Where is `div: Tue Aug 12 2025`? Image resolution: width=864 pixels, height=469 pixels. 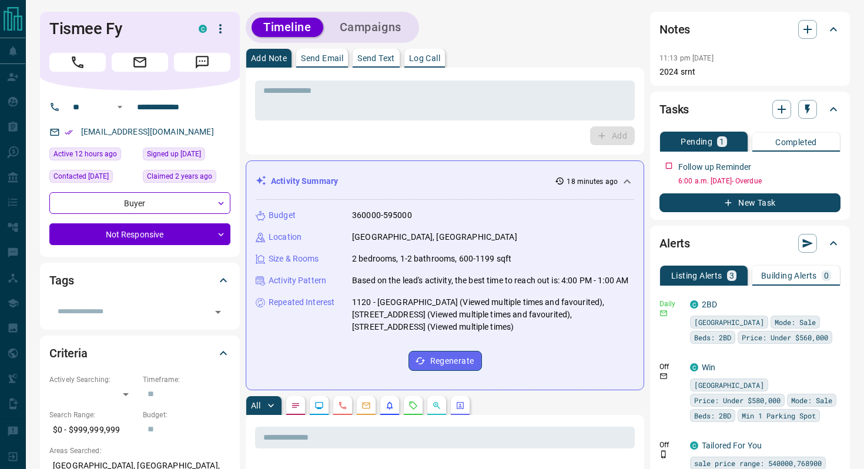
div: Tue Aug 12 2025 is located at coordinates (93, 156).